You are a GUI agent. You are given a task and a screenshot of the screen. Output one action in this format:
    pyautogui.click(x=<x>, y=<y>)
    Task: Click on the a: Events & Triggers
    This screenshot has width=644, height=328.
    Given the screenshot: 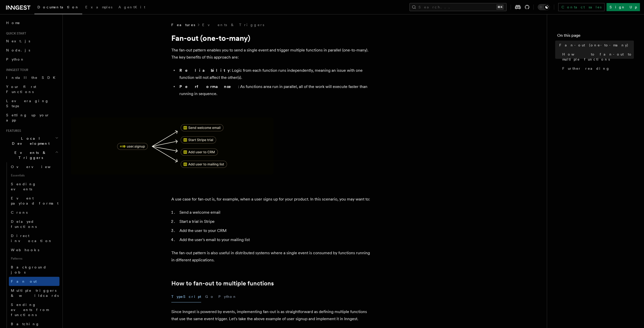 What is the action you would take?
    pyautogui.click(x=233, y=25)
    